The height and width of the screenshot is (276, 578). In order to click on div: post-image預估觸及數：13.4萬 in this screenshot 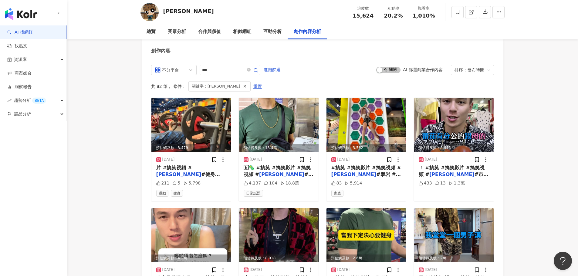, I will do `click(279, 125)`.